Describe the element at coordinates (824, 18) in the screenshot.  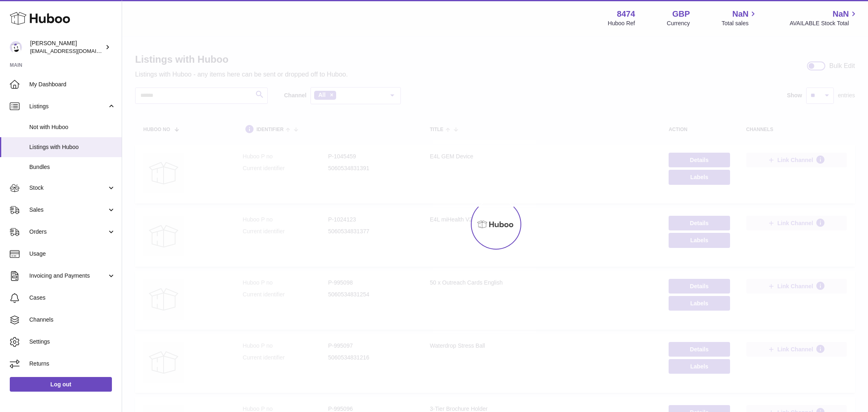
I see `a: NaN AVAILABLE Stock Total` at that location.